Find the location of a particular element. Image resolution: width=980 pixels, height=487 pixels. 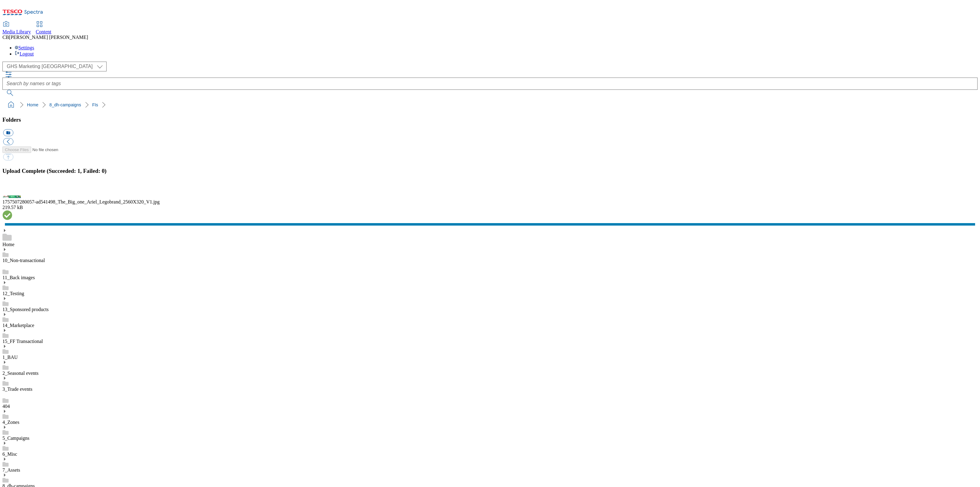

a: Settings is located at coordinates (24, 48).